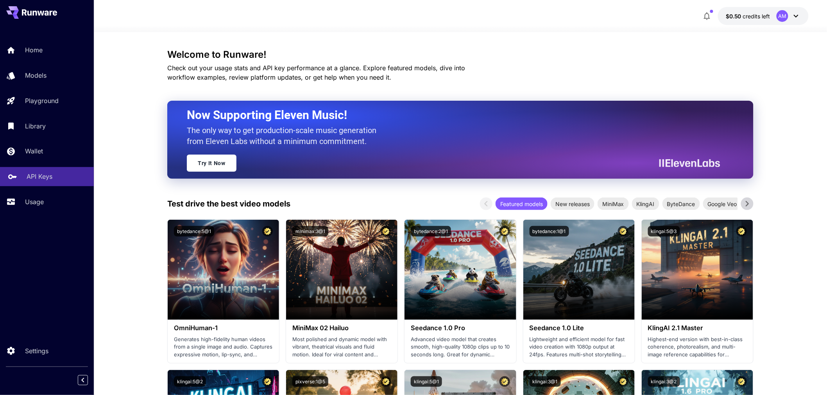 The height and width of the screenshot is (395, 827). I want to click on button: bytedance:2@1, so click(431, 231).